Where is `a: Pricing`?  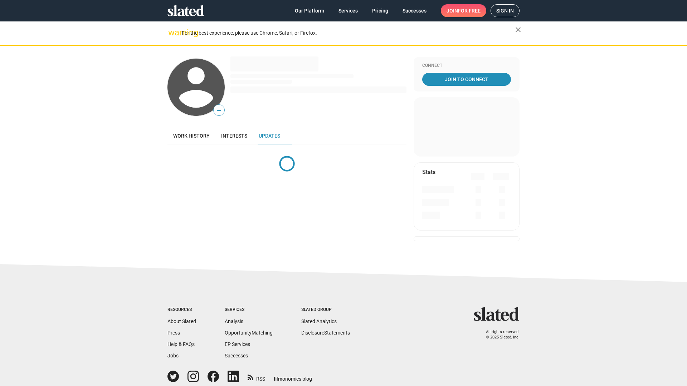
a: Pricing is located at coordinates (380, 11).